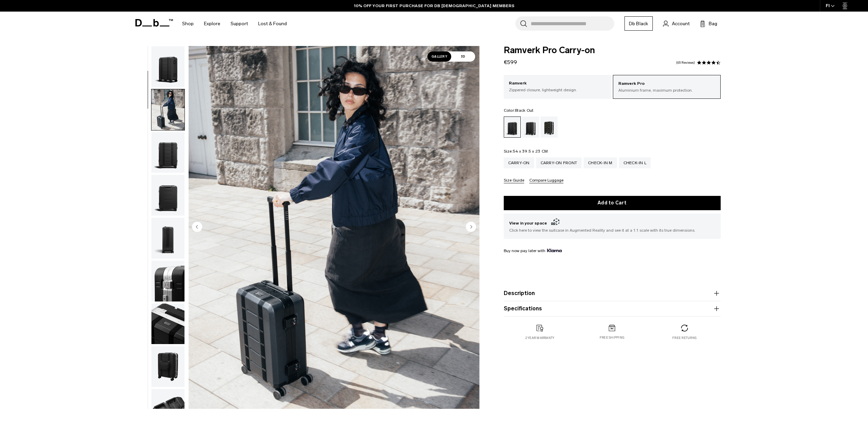 The image size is (868, 433). I want to click on a: Ramverk Zippered closure, lightweight design., so click(558, 86).